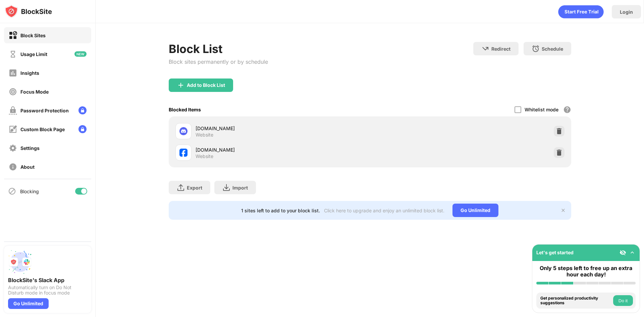 Image resolution: width=644 pixels, height=317 pixels. Describe the element at coordinates (541, 109) in the screenshot. I see `div: Whitelist mode` at that location.